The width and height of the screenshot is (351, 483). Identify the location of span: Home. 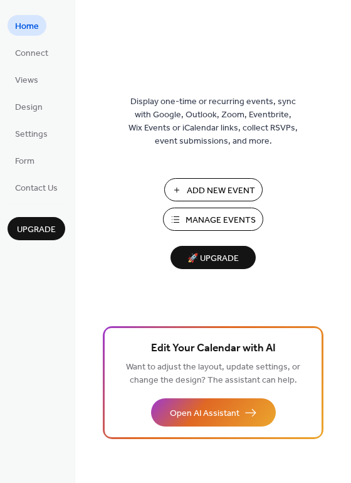
(27, 26).